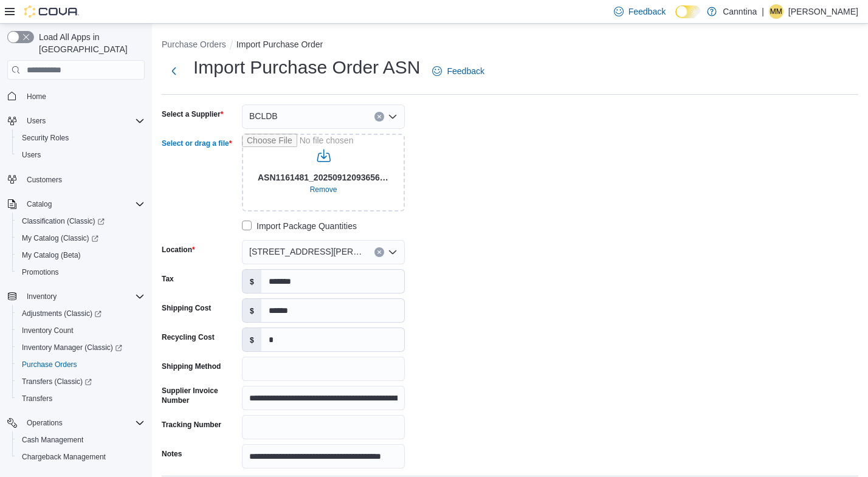 The height and width of the screenshot is (477, 868). What do you see at coordinates (76, 96) in the screenshot?
I see `button: Home` at bounding box center [76, 96].